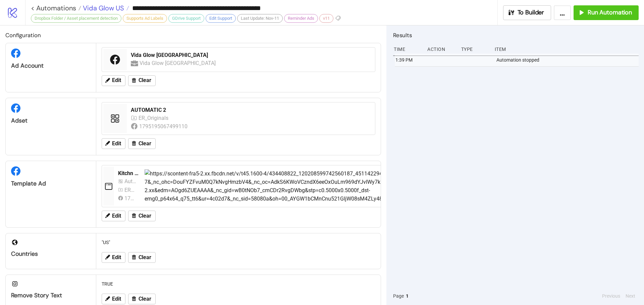 This screenshot has height=305, width=644. What do you see at coordinates (407, 296) in the screenshot?
I see `button: 1` at bounding box center [407, 296].